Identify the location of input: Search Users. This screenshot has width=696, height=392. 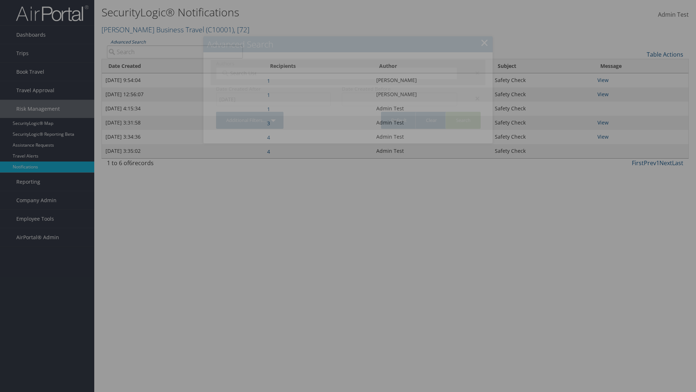
(241, 73).